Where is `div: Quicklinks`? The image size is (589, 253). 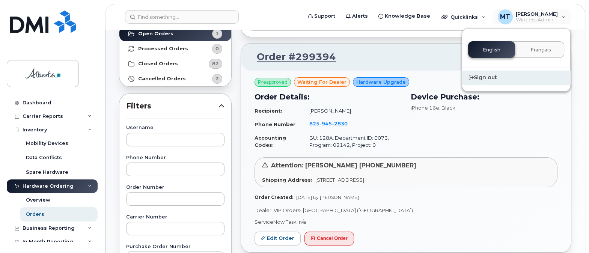 div: Quicklinks is located at coordinates (463, 17).